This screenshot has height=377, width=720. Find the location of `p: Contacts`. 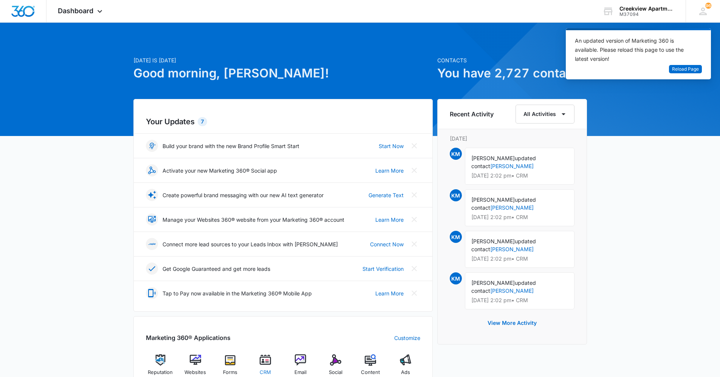

p: Contacts is located at coordinates (512, 60).